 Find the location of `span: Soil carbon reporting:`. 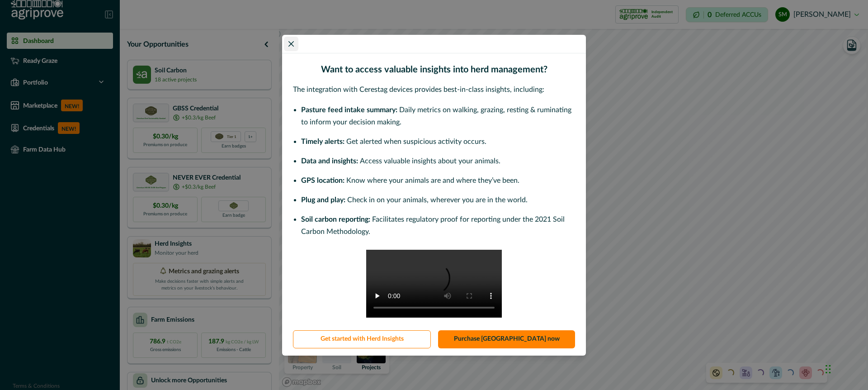

span: Soil carbon reporting: is located at coordinates (336, 220).